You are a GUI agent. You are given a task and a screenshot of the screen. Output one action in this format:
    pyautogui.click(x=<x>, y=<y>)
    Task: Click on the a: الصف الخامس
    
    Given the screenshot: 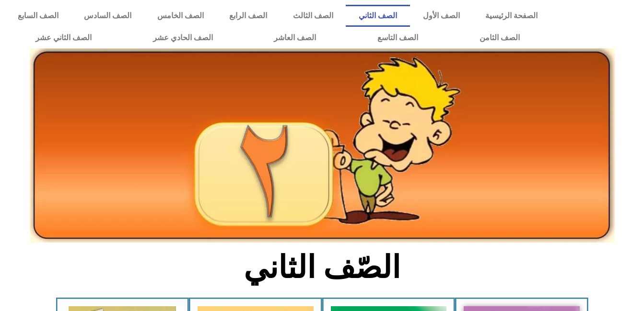 What is the action you would take?
    pyautogui.click(x=180, y=16)
    